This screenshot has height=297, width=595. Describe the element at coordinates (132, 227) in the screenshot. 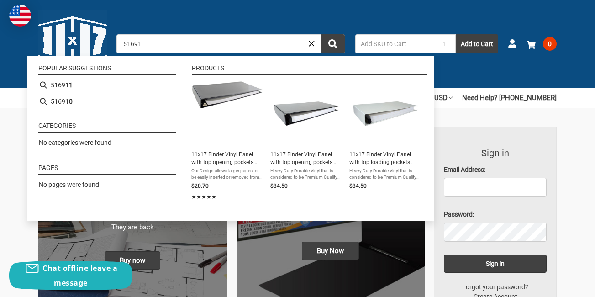

I see `p: They are back` at that location.